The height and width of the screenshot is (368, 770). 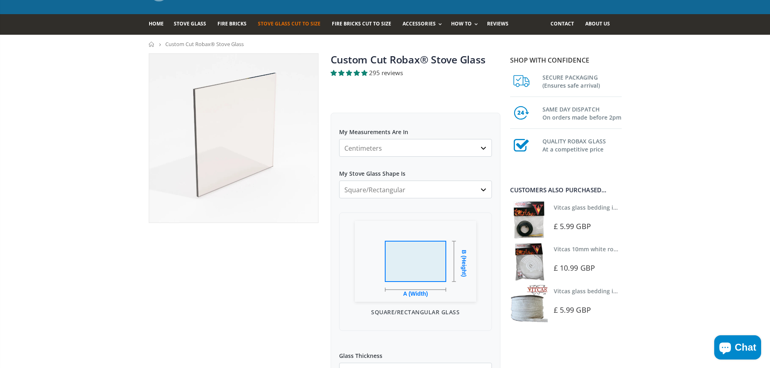 What do you see at coordinates (566, 190) in the screenshot?
I see `div: Customers also purchased...` at bounding box center [566, 190].